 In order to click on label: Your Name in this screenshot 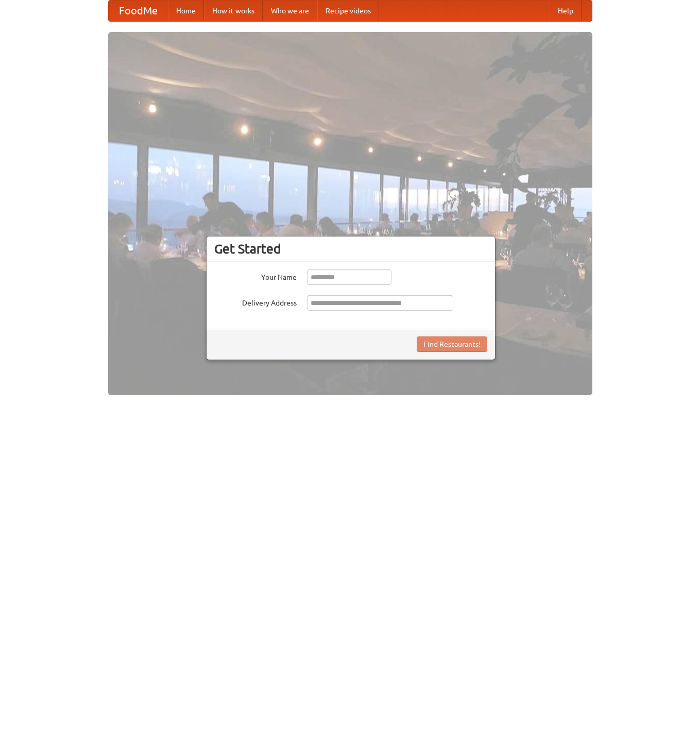, I will do `click(256, 276)`.